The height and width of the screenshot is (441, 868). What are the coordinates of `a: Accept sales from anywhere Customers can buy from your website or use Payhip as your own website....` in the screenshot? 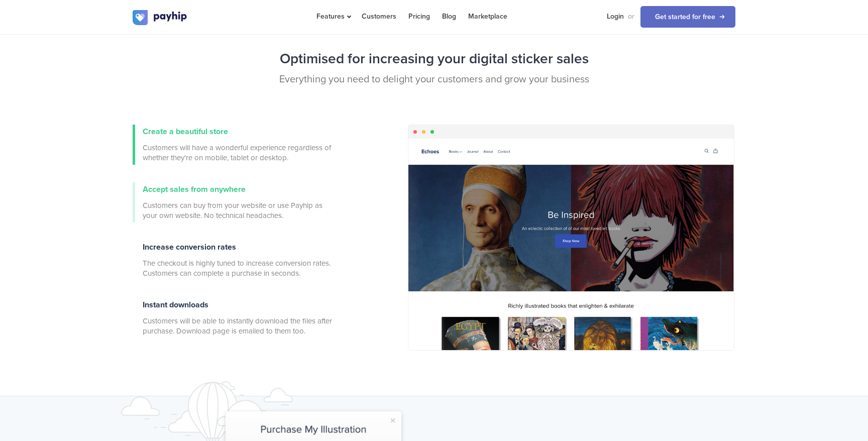 It's located at (233, 203).